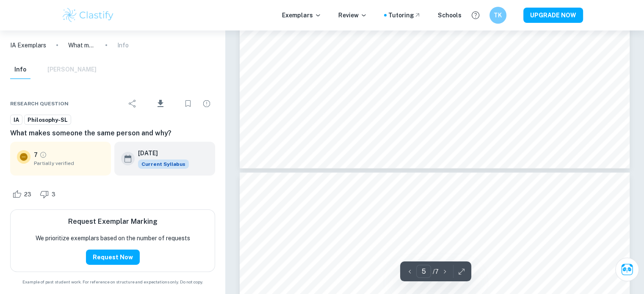 Image resolution: width=644 pixels, height=294 pixels. Describe the element at coordinates (20, 70) in the screenshot. I see `button: Info` at that location.